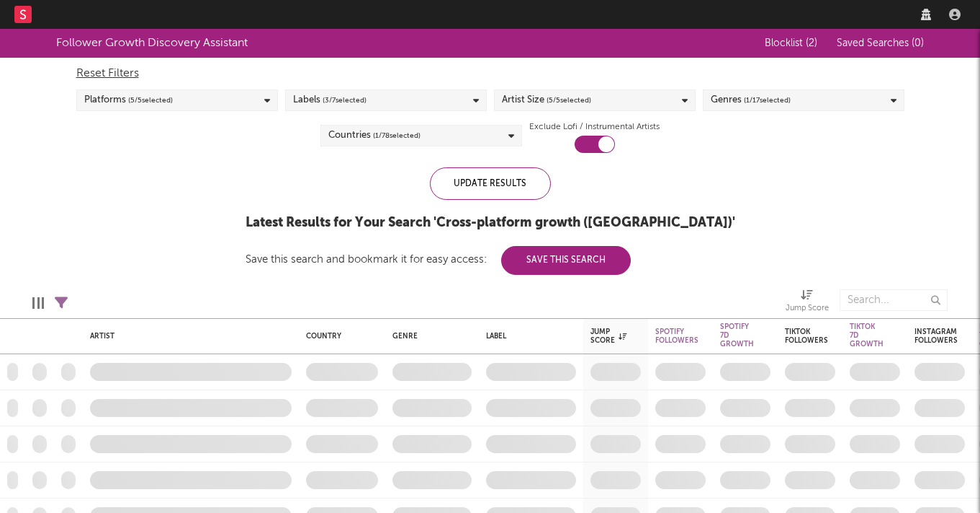 The width and height of the screenshot is (980, 513). I want to click on div: Save this search and bookmark it for easy access:, so click(438, 259).